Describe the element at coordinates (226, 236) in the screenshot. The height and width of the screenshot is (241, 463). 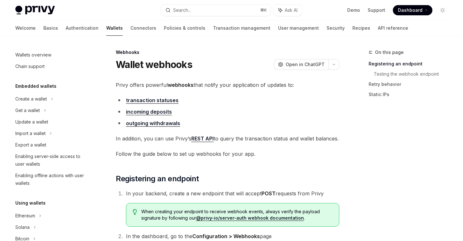
I see `strong: Configuration > Webhooks` at that location.